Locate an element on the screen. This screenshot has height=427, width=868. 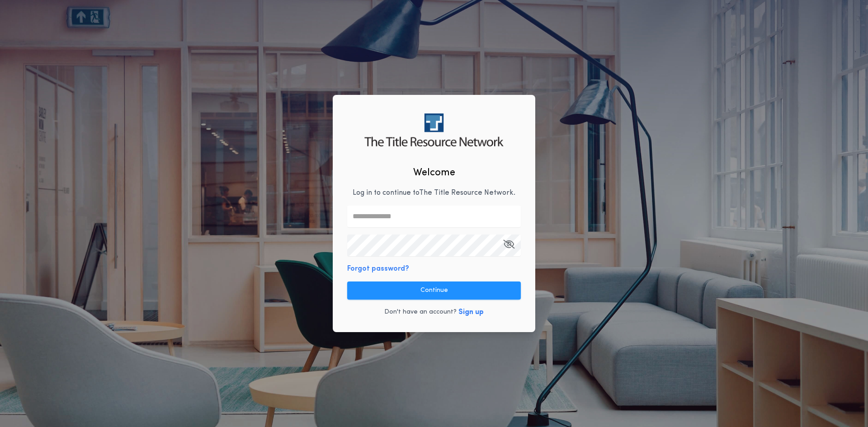
p: Log in to continue to The Title Resource Network . is located at coordinates (434, 193).